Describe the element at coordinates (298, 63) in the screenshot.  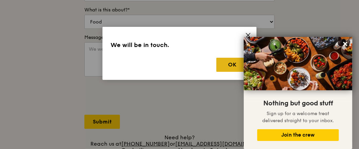
I see `img: DSC07876-Edit02-Large.jpeg` at that location.